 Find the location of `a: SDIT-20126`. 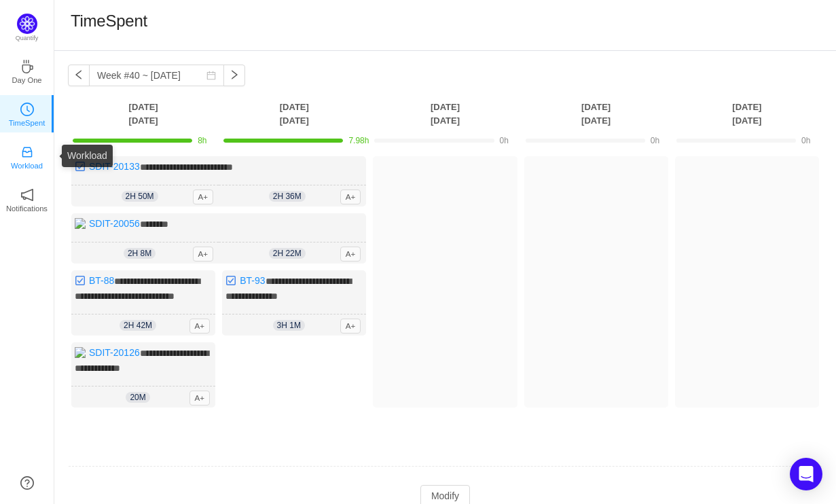

a: SDIT-20126 is located at coordinates (114, 353).